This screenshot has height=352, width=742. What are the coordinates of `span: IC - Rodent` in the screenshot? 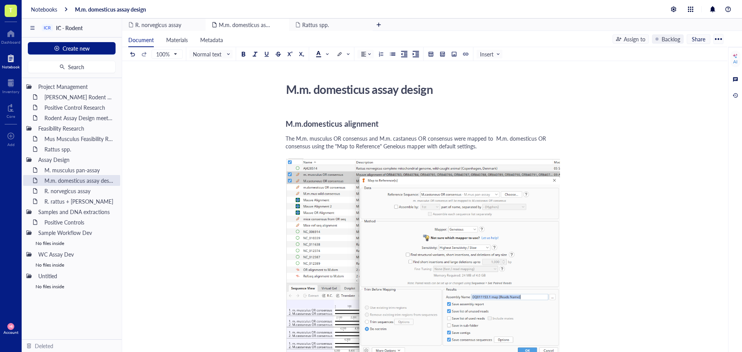 It's located at (69, 28).